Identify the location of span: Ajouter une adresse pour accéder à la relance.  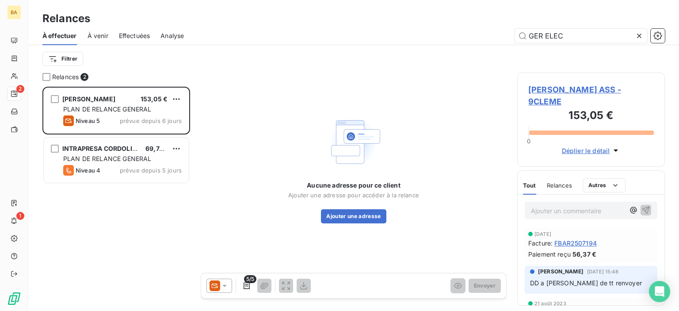
(353, 195).